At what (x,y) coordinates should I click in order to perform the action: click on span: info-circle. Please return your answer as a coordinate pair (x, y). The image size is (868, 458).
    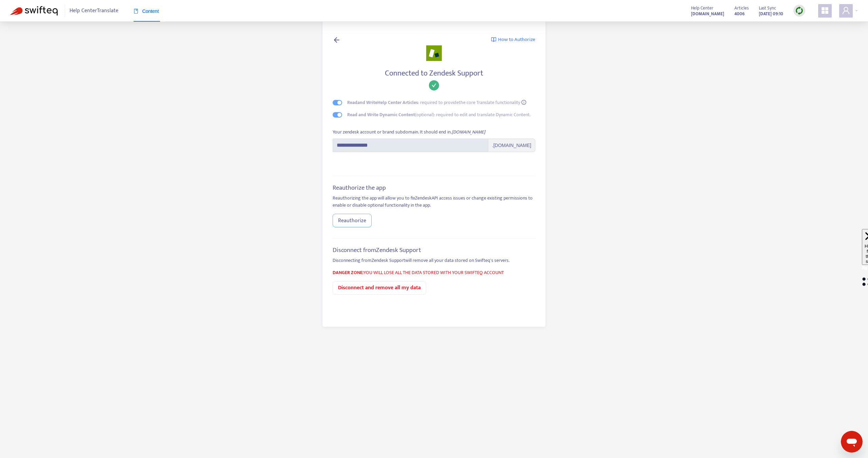
    Looking at the image, I should click on (524, 103).